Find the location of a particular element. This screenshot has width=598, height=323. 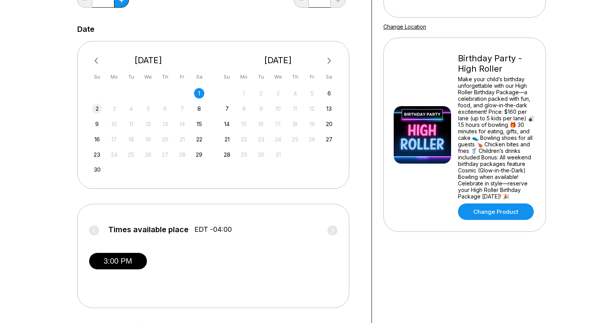

div: Not available Thursday, December 11th, 2025 is located at coordinates (295, 108).